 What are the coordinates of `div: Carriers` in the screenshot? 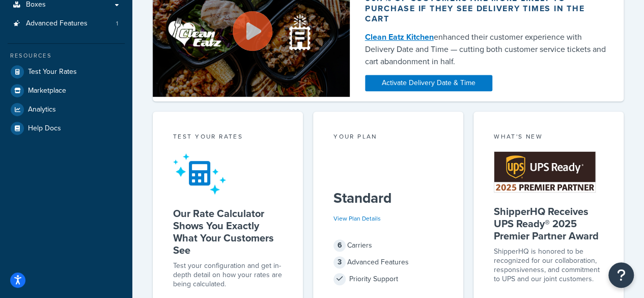 It's located at (388, 246).